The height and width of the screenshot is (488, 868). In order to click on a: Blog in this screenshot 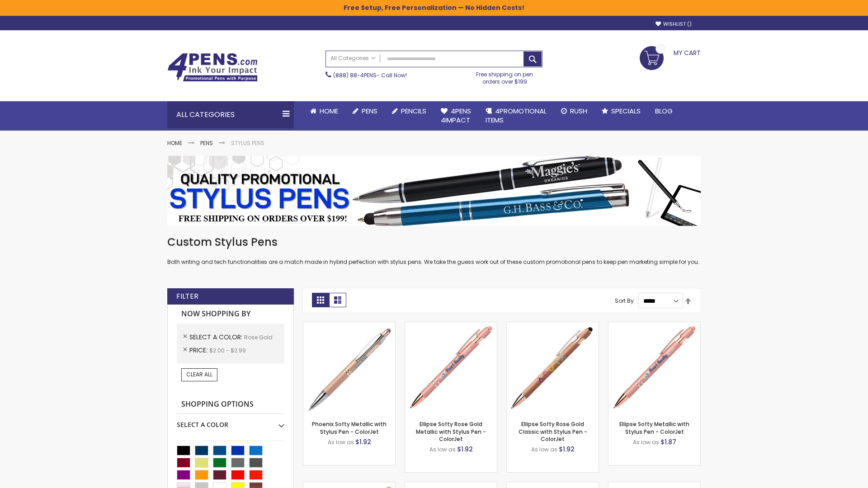, I will do `click(664, 111)`.